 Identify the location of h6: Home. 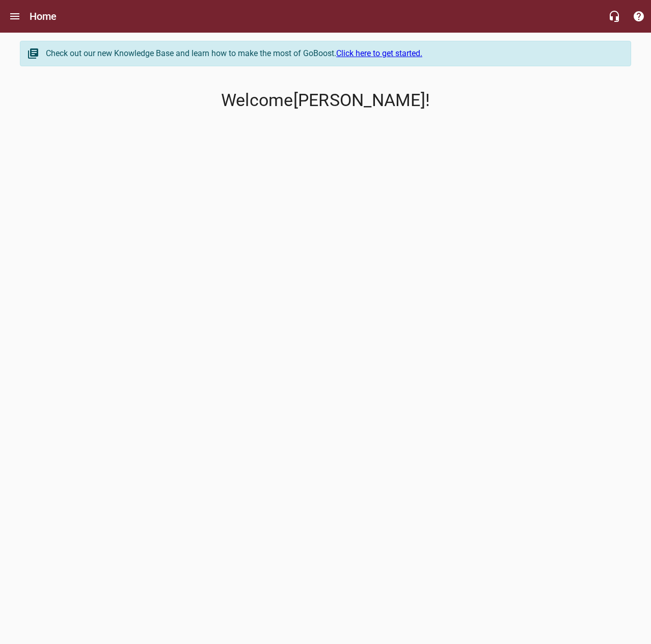
(44, 16).